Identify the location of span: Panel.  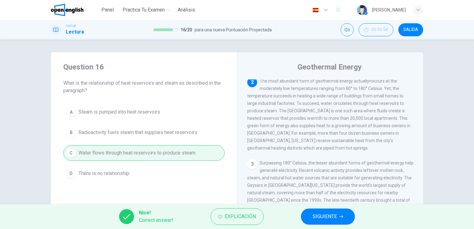
(108, 10).